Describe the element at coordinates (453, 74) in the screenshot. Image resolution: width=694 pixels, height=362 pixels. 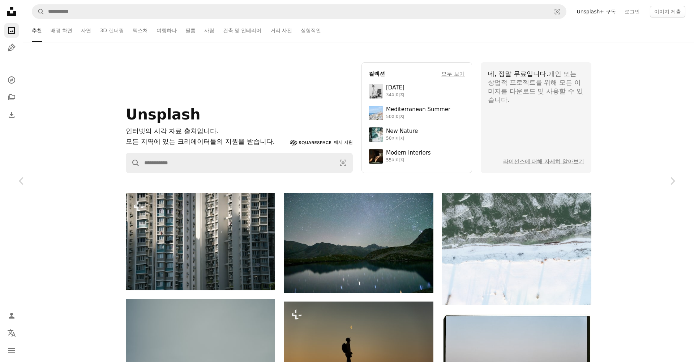
I see `h4: 모두 보기` at that location.